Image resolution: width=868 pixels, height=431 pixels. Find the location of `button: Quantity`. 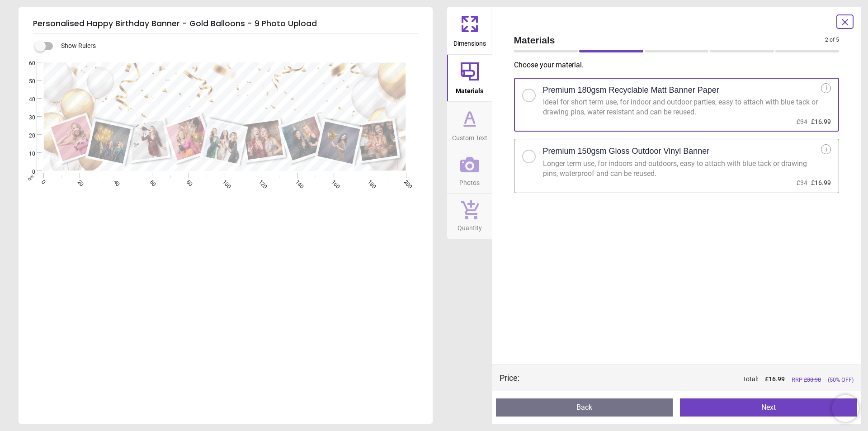

button: Quantity is located at coordinates (470, 216).